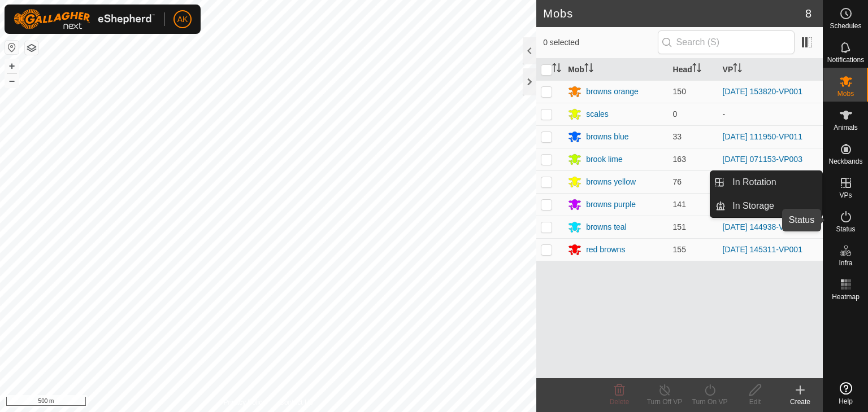  What do you see at coordinates (808, 13) in the screenshot?
I see `span: 8` at bounding box center [808, 13].